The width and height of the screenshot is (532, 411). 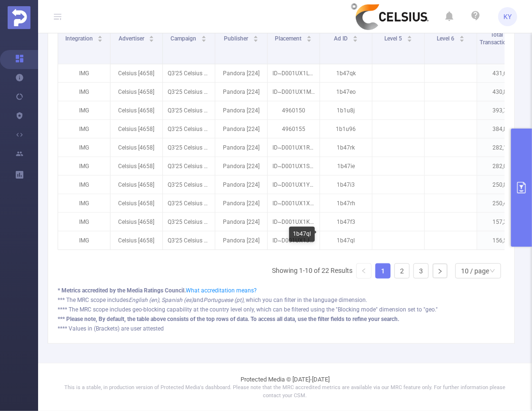 What do you see at coordinates (475, 271) in the screenshot?
I see `div: 10 / page` at bounding box center [475, 271].